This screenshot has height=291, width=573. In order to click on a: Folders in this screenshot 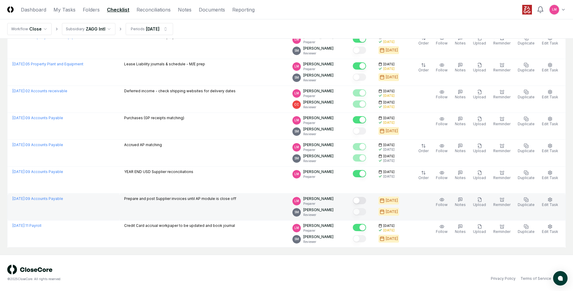, I will do `click(91, 10)`.